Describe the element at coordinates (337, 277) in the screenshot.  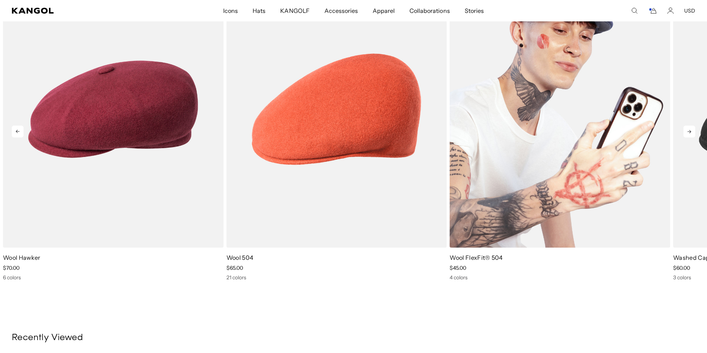
I see `div: 21 colors` at that location.